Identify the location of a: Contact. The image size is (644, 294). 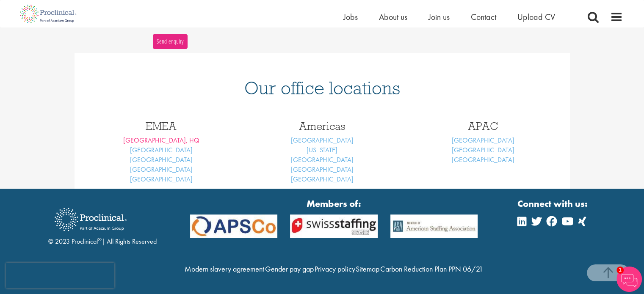
(483, 17).